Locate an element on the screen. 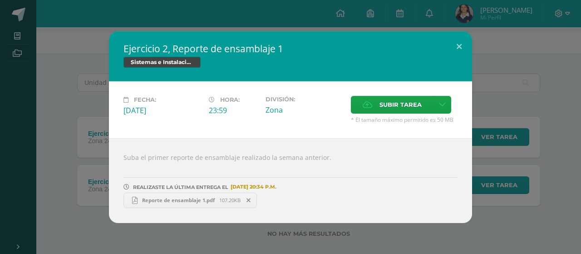 This screenshot has height=254, width=581. span: REALIZASTE LA ÚLTIMA ENTREGA EL is located at coordinates (181, 187).